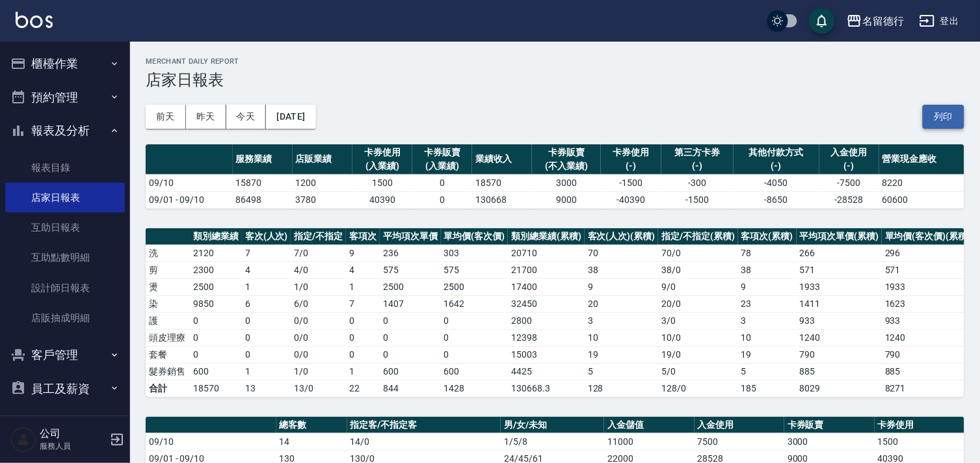  What do you see at coordinates (927, 303) in the screenshot?
I see `td: 1623` at bounding box center [927, 303].